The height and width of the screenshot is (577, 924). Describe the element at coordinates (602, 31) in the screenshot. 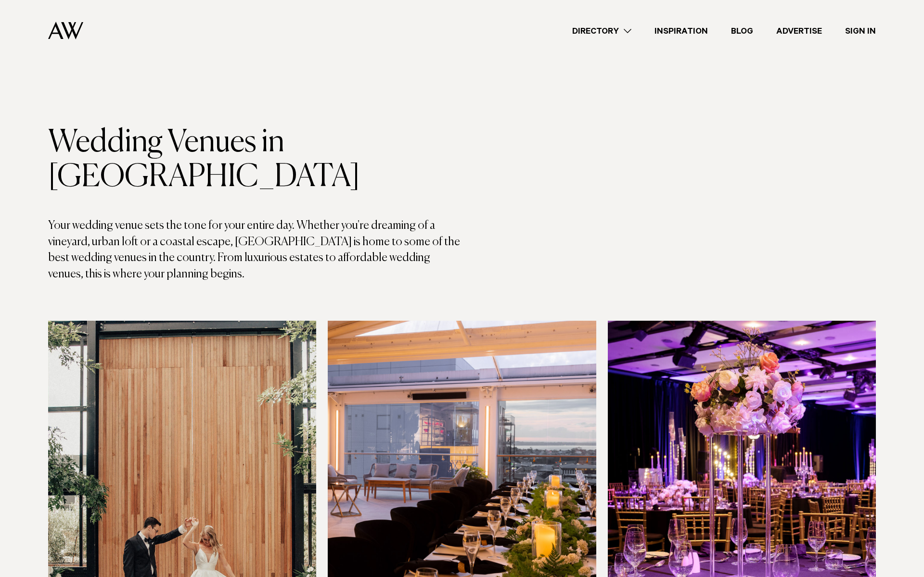

I see `a: Directory` at that location.